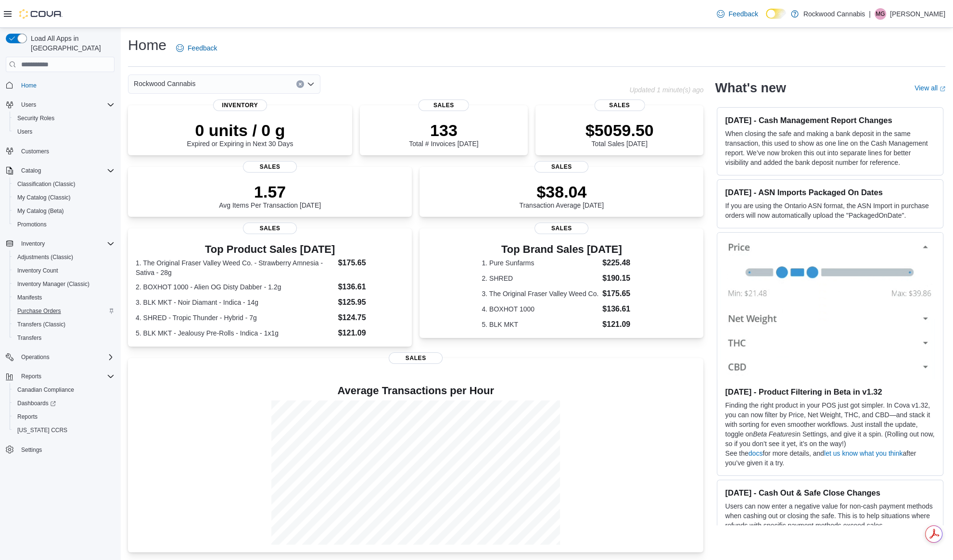 The height and width of the screenshot is (560, 953). What do you see at coordinates (64, 224) in the screenshot?
I see `button: Promotions` at bounding box center [64, 224].